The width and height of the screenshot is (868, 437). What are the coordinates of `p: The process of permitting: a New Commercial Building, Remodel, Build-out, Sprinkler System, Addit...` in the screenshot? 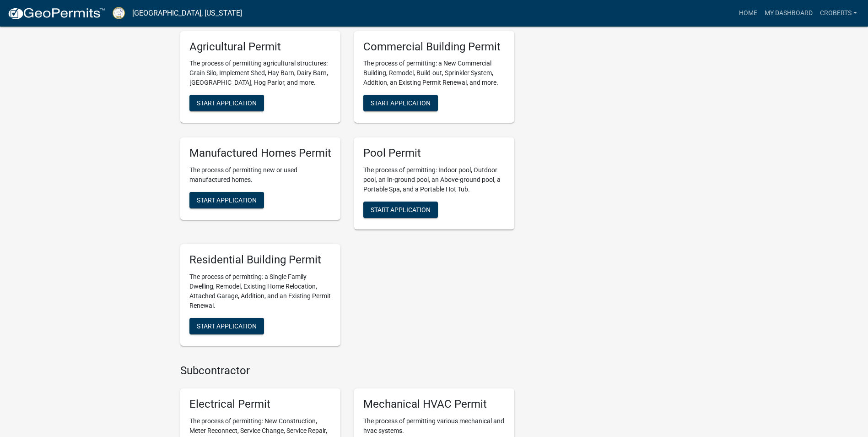 It's located at (434, 72).